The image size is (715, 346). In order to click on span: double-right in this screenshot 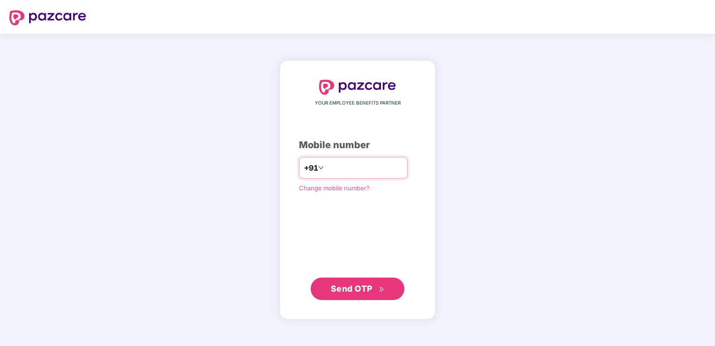, I will do `click(381, 289)`.